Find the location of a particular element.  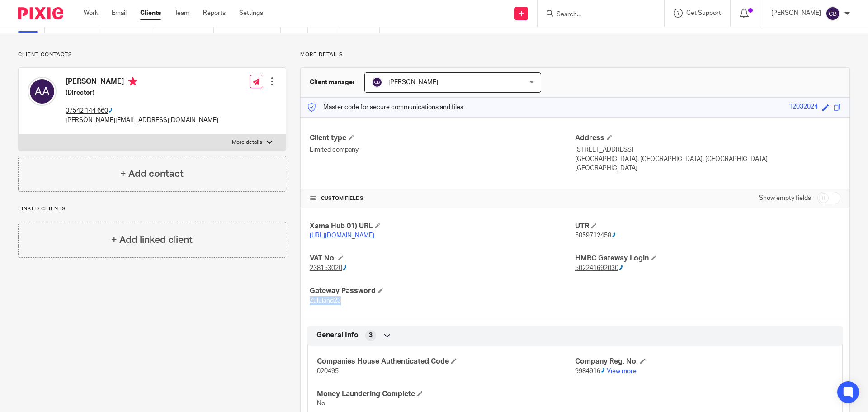

ctc: Call 5059712458 with Linkus Desktop Client is located at coordinates (595, 236).